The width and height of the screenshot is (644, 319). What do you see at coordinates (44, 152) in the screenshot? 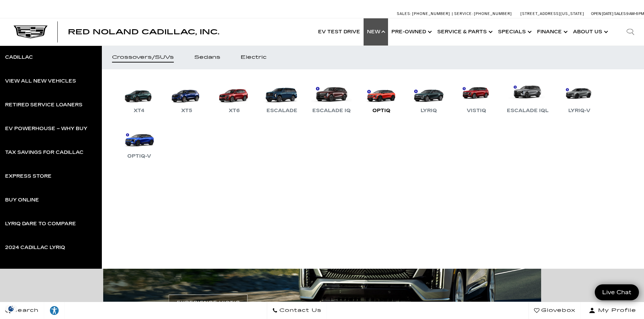
I see `div: Tax Savings for Cadillac` at bounding box center [44, 152].